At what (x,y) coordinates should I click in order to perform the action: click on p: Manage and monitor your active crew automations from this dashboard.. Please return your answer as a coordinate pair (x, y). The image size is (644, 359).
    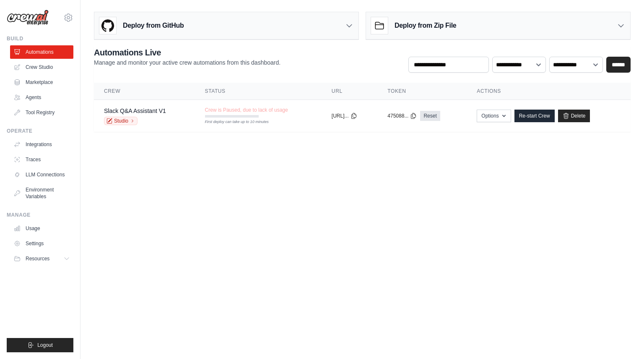
    Looking at the image, I should click on (187, 62).